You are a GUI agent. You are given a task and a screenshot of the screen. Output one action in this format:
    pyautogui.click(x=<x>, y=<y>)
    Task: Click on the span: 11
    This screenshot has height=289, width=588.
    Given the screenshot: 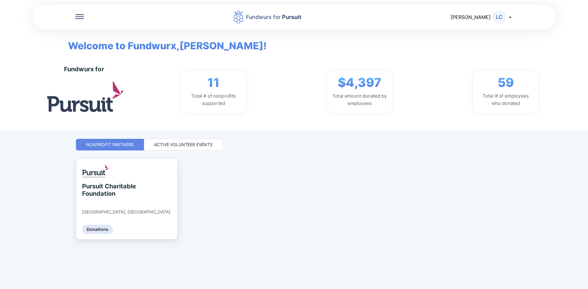 What is the action you would take?
    pyautogui.click(x=213, y=83)
    